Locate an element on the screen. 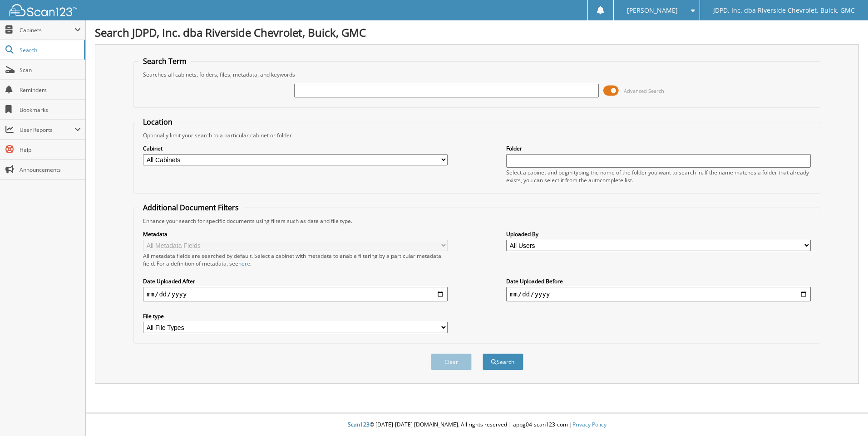 This screenshot has width=868, height=436. label: Folder is located at coordinates (658, 148).